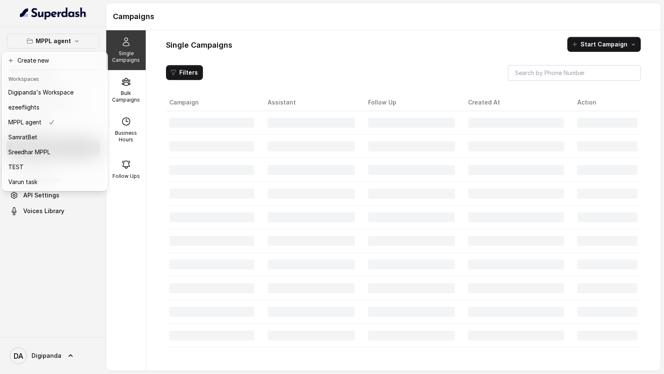 This screenshot has height=374, width=664. What do you see at coordinates (41, 93) in the screenshot?
I see `p: Digipanda's Workspace` at bounding box center [41, 93].